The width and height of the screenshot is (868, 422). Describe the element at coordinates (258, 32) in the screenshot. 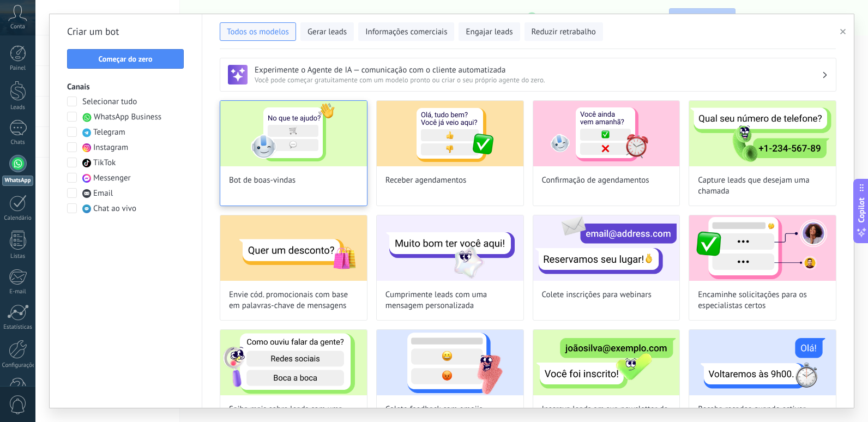

I see `span: Todos os modelos` at that location.